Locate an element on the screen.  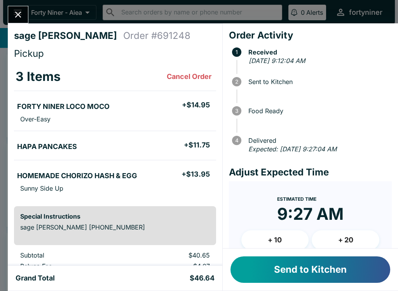
time: 9:27 AM is located at coordinates (310, 214).